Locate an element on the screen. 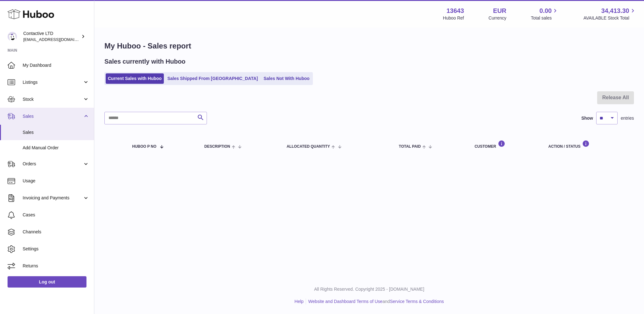 Image resolution: width=644 pixels, height=314 pixels. label: Show is located at coordinates (588, 118).